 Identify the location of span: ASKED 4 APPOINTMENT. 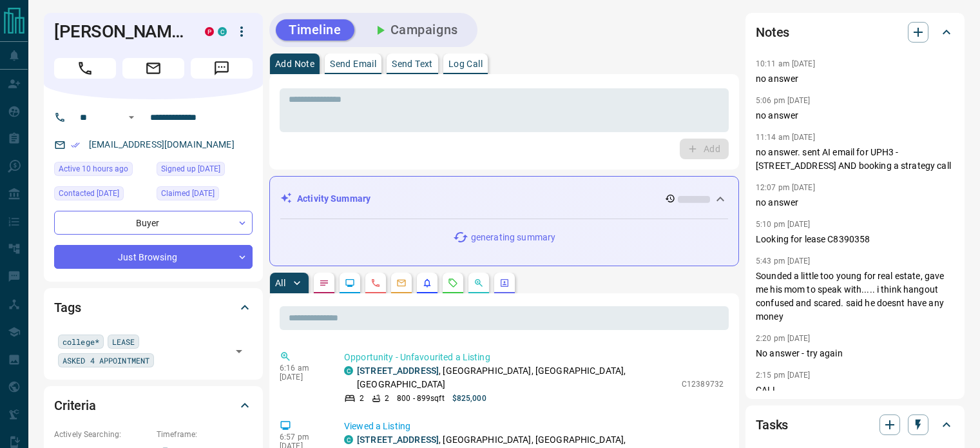
(106, 360).